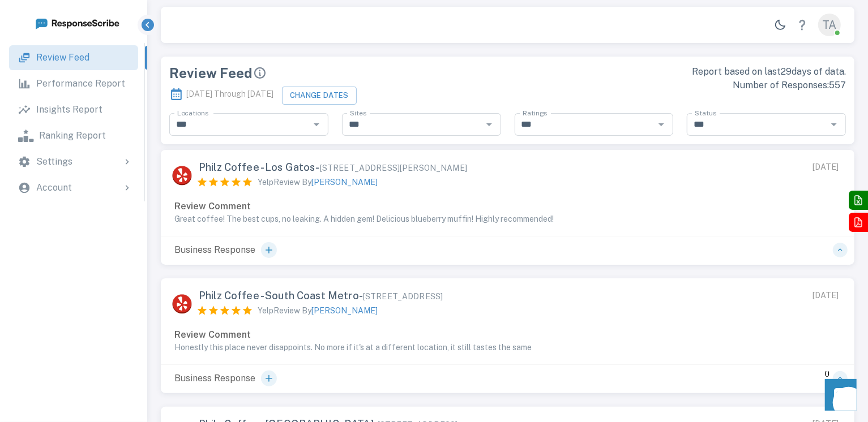 This screenshot has width=868, height=422. I want to click on p: Number of Responses: 557, so click(681, 86).